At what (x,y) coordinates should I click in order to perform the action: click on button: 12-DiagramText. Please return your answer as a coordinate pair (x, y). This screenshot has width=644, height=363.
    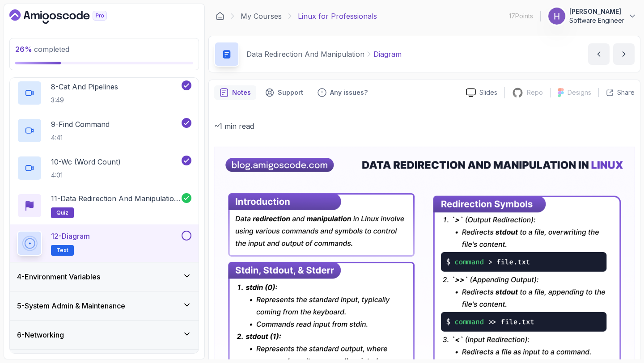
    Looking at the image, I should click on (104, 243).